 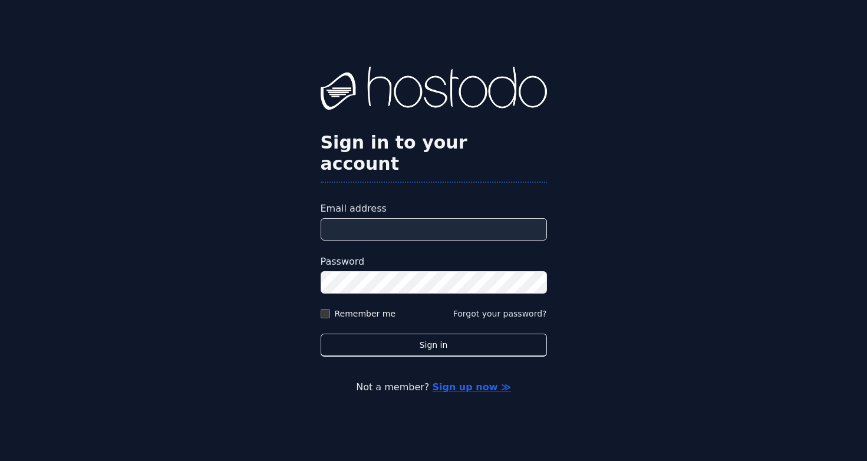 What do you see at coordinates (433, 387) in the screenshot?
I see `p: Not a member?` at bounding box center [433, 387].